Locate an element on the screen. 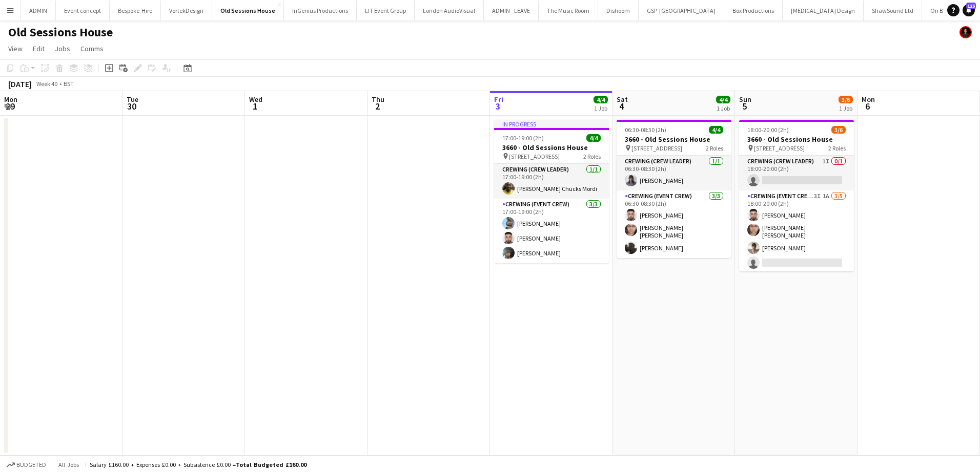  span: Comms is located at coordinates (92, 48).